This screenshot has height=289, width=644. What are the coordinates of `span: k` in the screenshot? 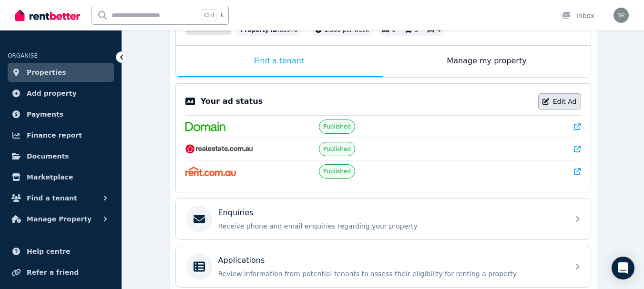 It's located at (222, 15).